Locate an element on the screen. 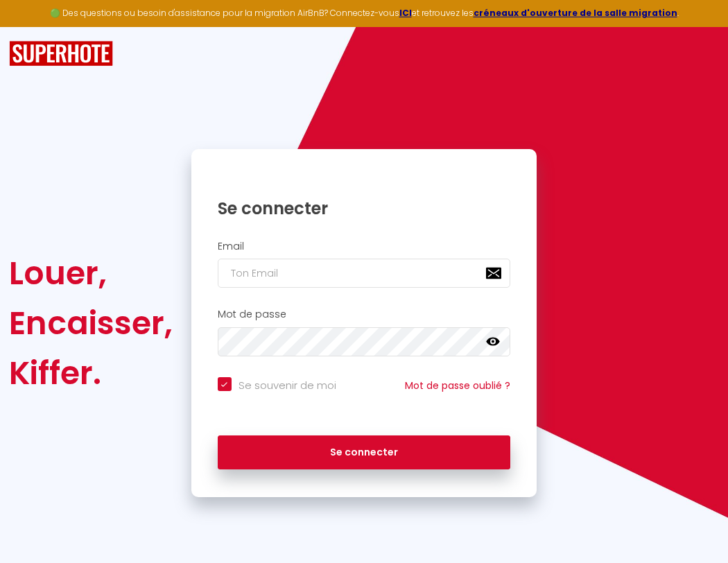 This screenshot has height=563, width=728. h1: Se connecter is located at coordinates (364, 208).